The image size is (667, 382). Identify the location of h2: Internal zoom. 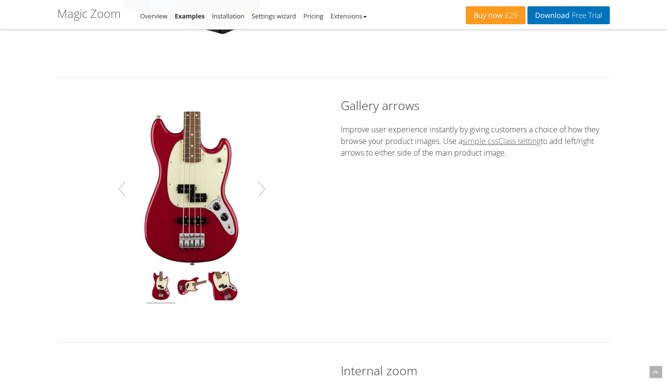
(475, 370).